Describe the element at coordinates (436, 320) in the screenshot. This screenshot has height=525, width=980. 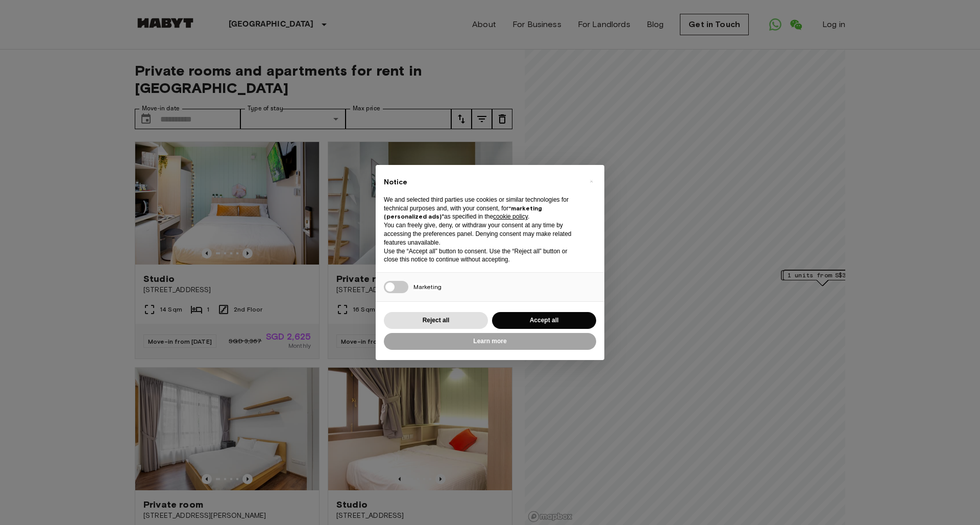
I see `button: Reject all` at that location.